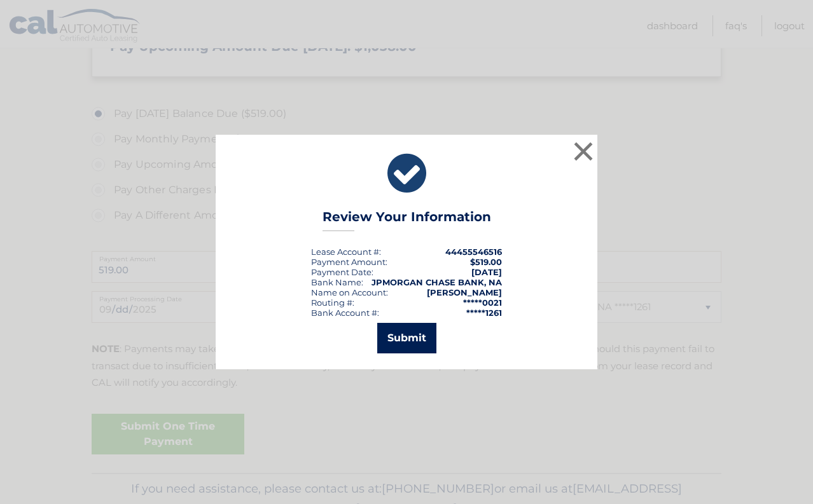 This screenshot has width=813, height=504. Describe the element at coordinates (333, 303) in the screenshot. I see `div: Routing #:` at that location.